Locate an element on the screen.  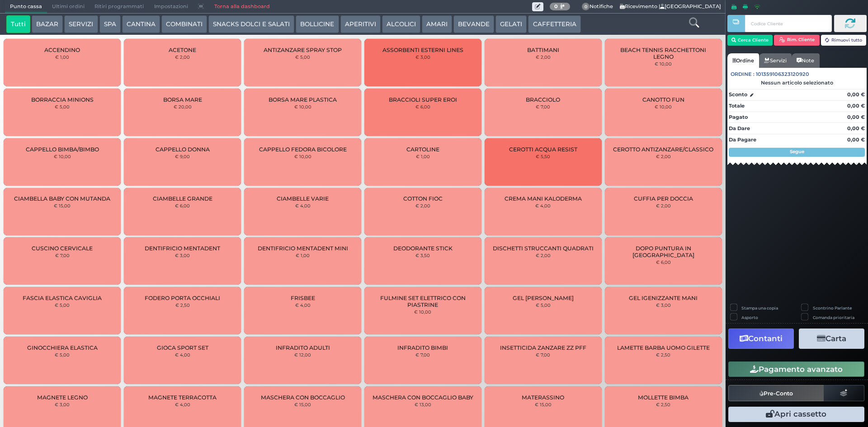
strong: Totale is located at coordinates (737, 106).